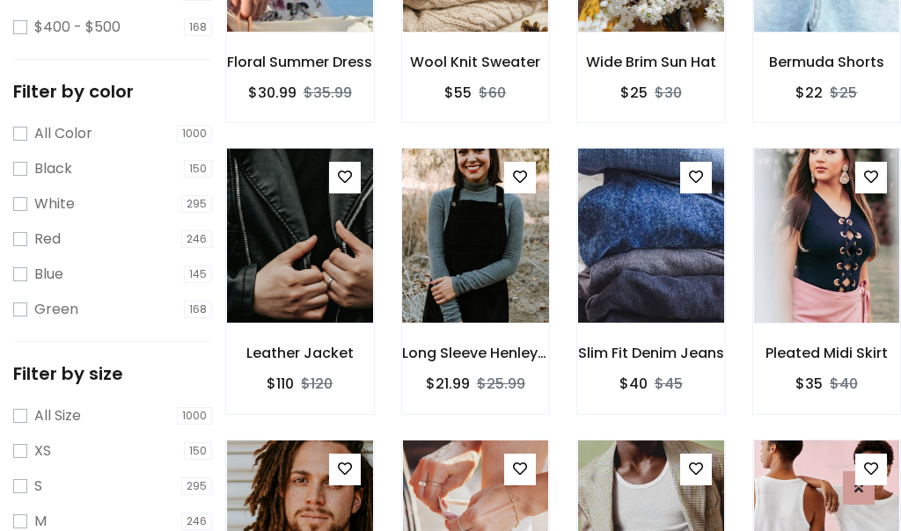  I want to click on del: $35.99, so click(327, 92).